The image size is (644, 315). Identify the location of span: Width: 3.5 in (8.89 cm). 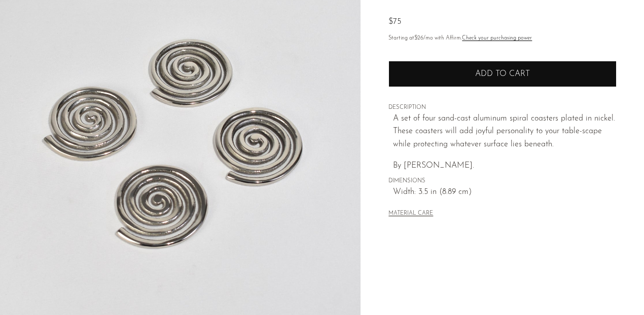
(505, 192).